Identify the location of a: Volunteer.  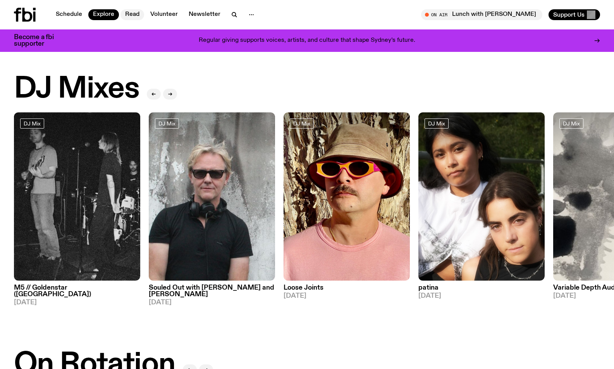
(164, 15).